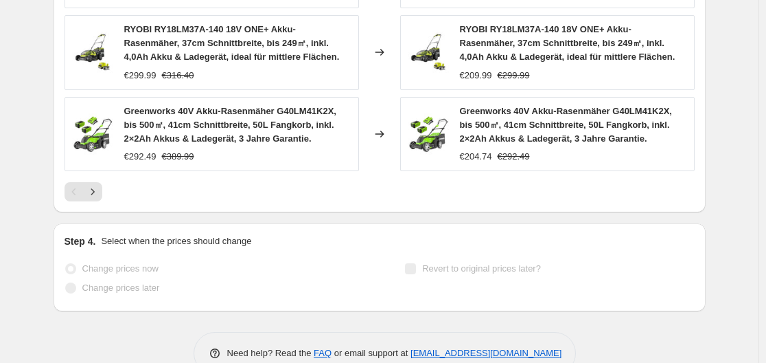 The width and height of the screenshot is (766, 363). I want to click on span: Change prices later, so click(121, 287).